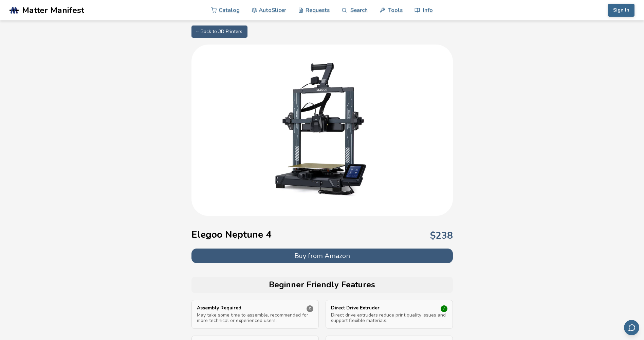 Image resolution: width=644 pixels, height=340 pixels. Describe the element at coordinates (53, 10) in the screenshot. I see `span: Matter Manifest` at that location.